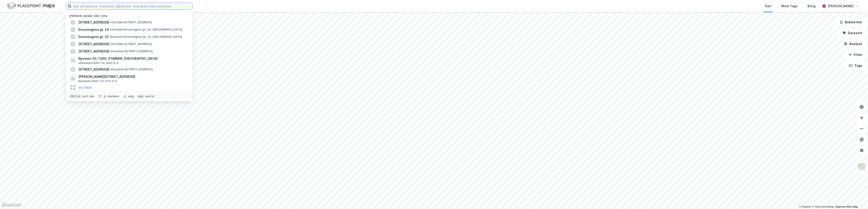 This screenshot has width=868, height=209. What do you see at coordinates (93, 30) in the screenshot?
I see `span: Dronningens gt. 24` at bounding box center [93, 30].